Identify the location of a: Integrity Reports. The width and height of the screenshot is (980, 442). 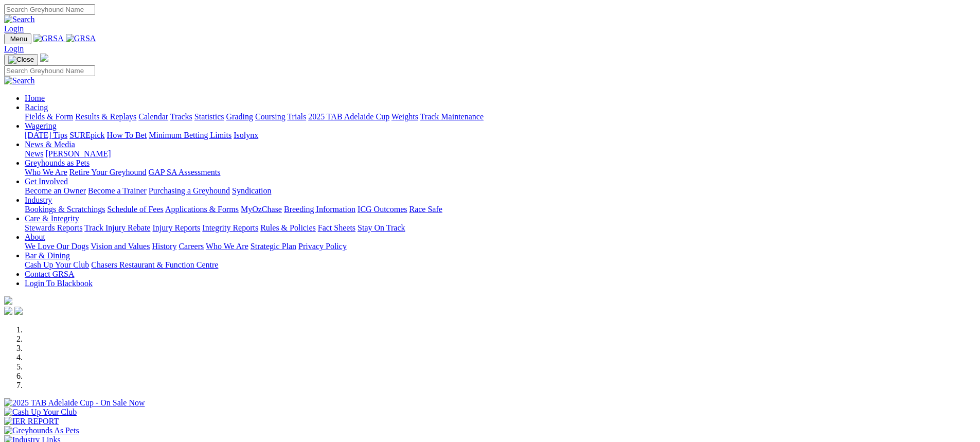
(230, 227).